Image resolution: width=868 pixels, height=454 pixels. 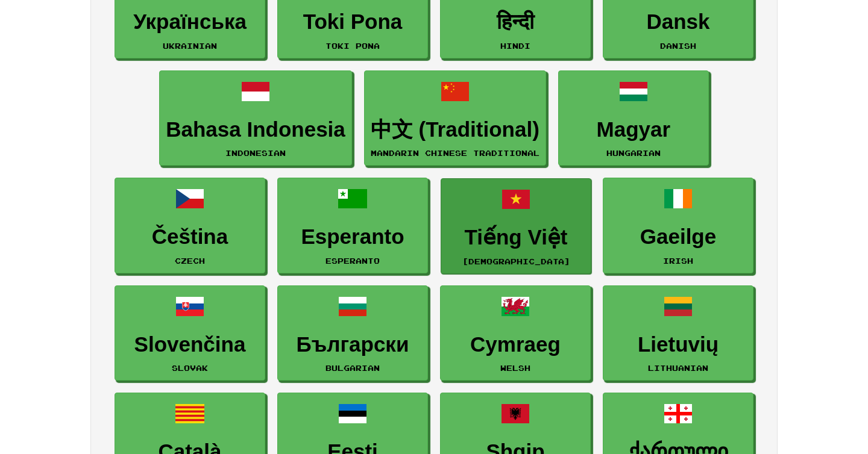 I want to click on small: Lithuanian, so click(x=678, y=368).